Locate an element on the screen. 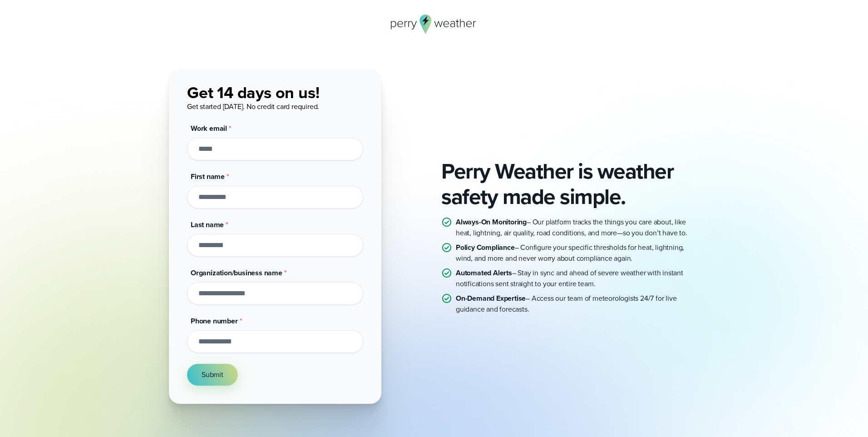  strong: On-Demand Expertise is located at coordinates (490, 298).